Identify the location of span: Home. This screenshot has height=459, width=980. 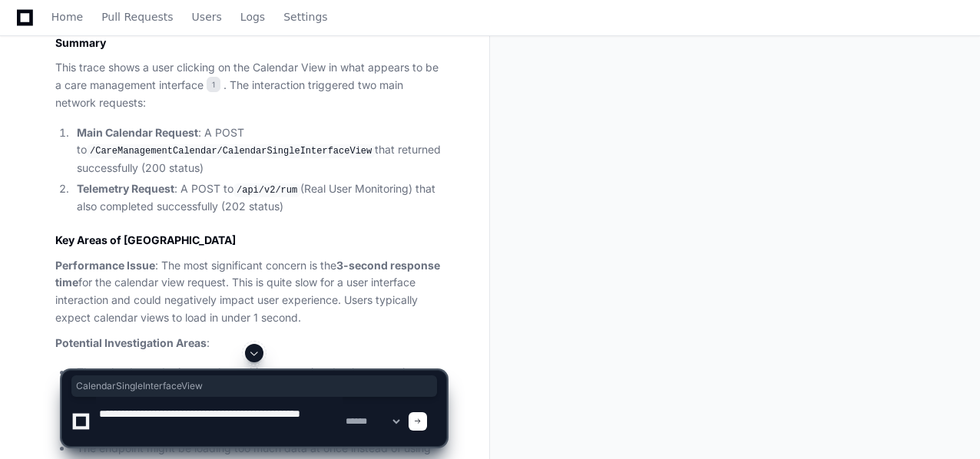
(67, 17).